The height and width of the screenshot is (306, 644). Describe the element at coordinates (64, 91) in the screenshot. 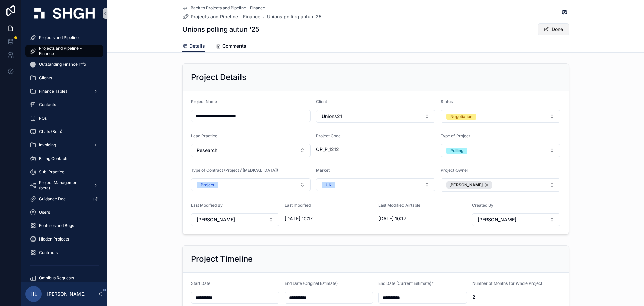

I see `a: Finance Tables` at that location.